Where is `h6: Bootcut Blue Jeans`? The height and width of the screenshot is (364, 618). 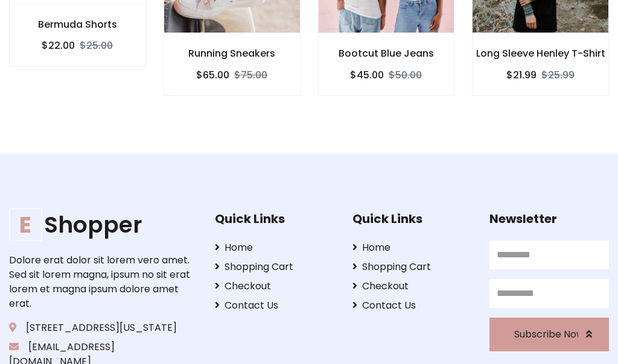 h6: Bootcut Blue Jeans is located at coordinates (387, 53).